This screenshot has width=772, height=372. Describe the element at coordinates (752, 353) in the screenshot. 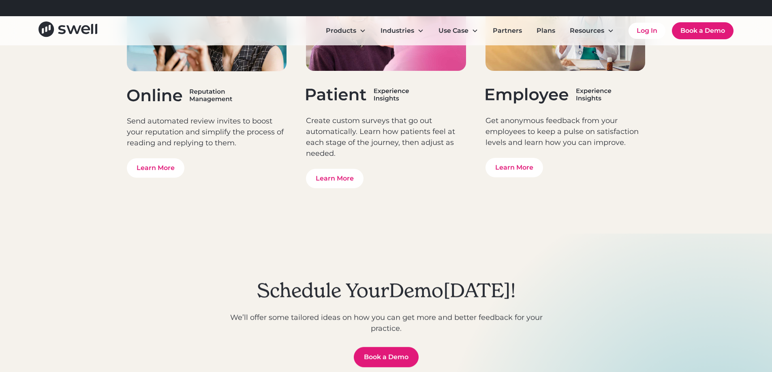

I see `div: Chat Widget` at that location.